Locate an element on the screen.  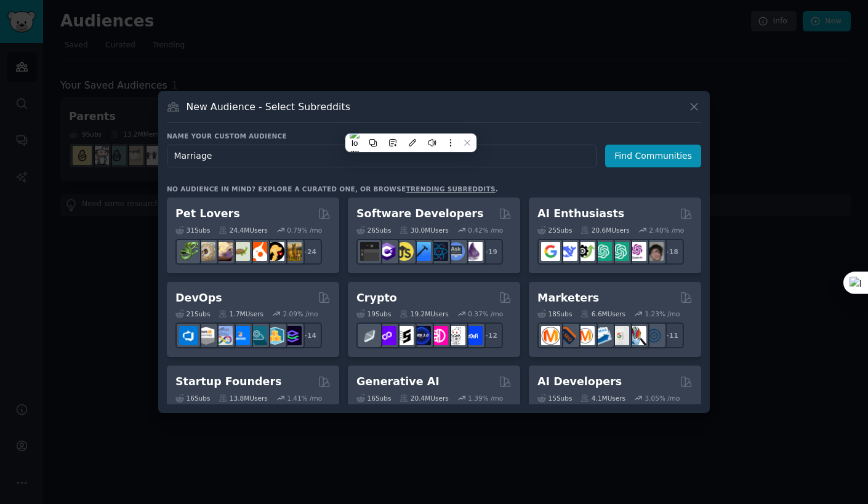
img: software is located at coordinates (369, 251).